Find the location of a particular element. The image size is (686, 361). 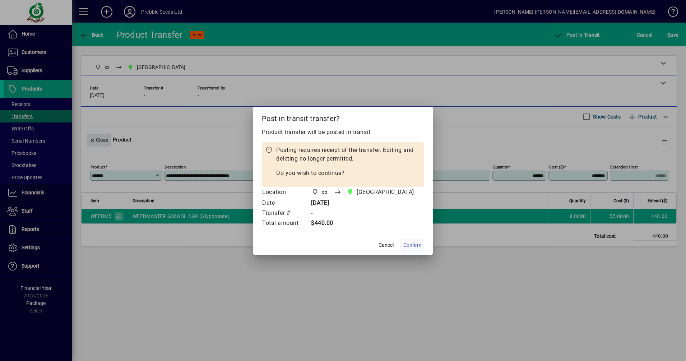

td: Date is located at coordinates (284, 203).